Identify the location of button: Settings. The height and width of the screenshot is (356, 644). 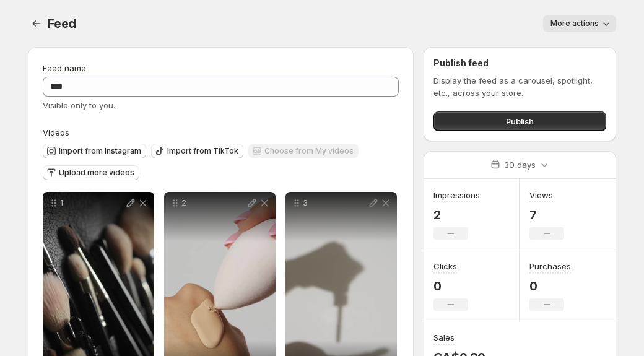
(37, 24).